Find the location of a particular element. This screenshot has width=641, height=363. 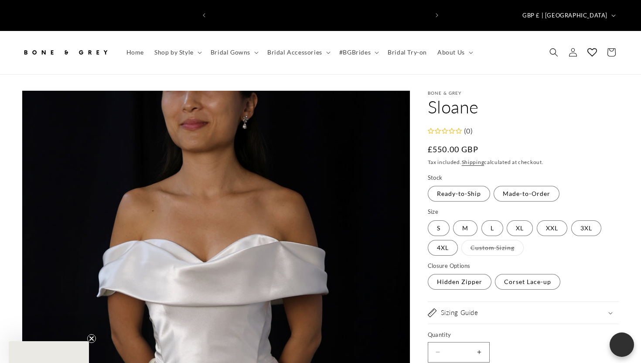

legend: Stock is located at coordinates (436, 178).